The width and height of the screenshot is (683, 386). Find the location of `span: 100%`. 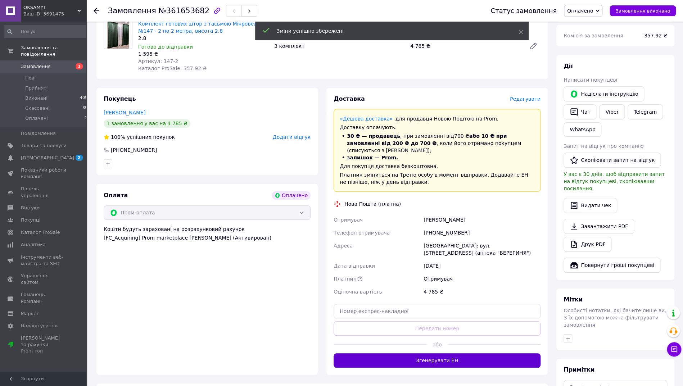

span: 100% is located at coordinates (118, 137).